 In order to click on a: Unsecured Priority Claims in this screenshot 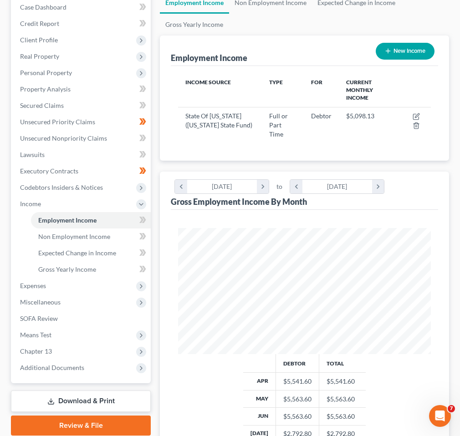, I will do `click(82, 122)`.